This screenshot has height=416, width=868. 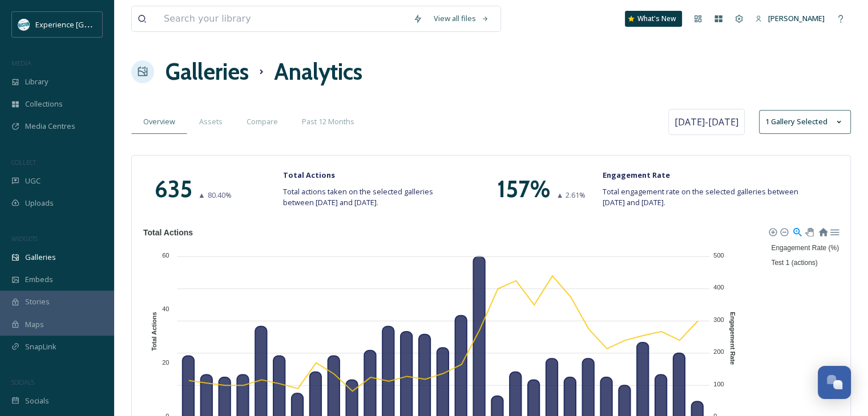 I want to click on span: COLLECT, so click(x=23, y=162).